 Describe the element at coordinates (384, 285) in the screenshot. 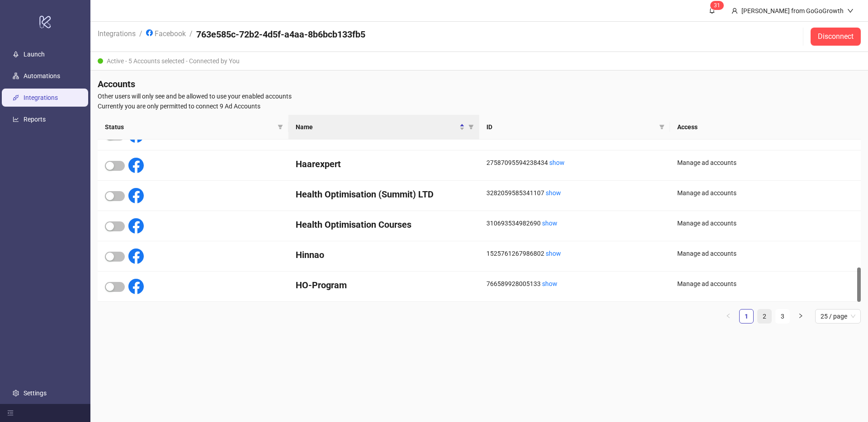

I see `h4: HO-Program` at that location.